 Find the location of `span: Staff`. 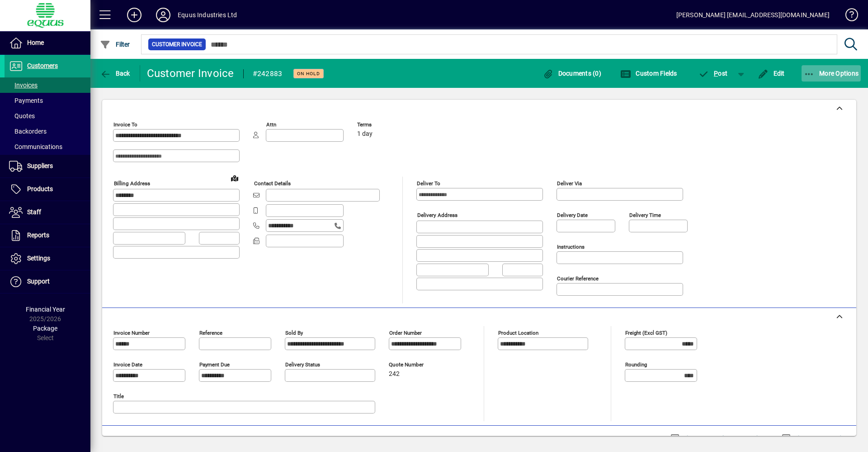

span: Staff is located at coordinates (34, 212).